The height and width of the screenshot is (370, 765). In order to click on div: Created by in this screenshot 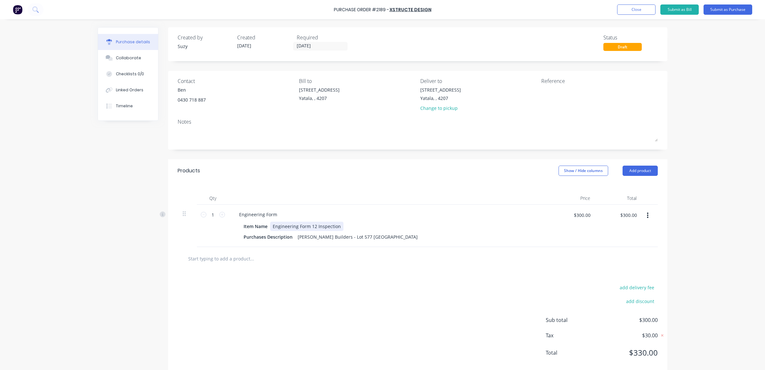, I will do `click(205, 37)`.